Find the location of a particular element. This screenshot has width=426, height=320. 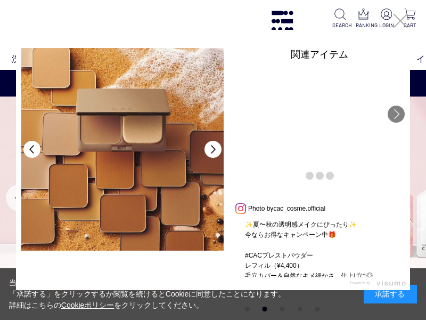

a: 洗う（洗浄料） is located at coordinates (52, 59).